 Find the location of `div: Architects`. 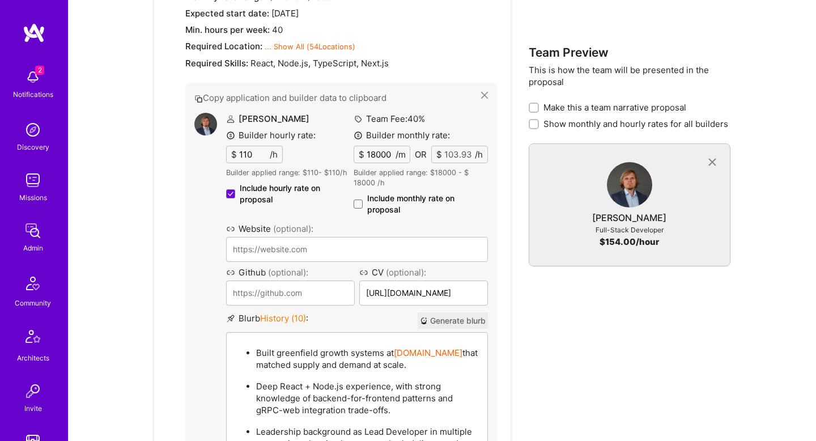

div: Architects is located at coordinates (33, 358).